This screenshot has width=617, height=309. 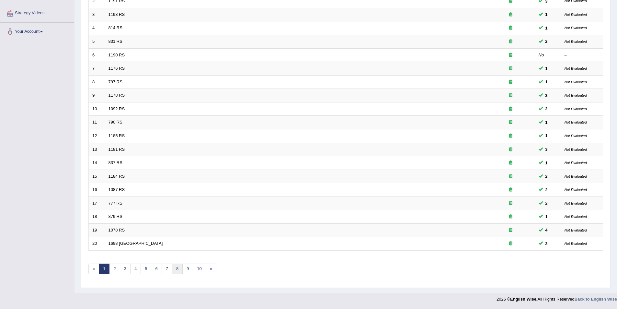 What do you see at coordinates (97, 109) in the screenshot?
I see `td: 10` at bounding box center [97, 109].